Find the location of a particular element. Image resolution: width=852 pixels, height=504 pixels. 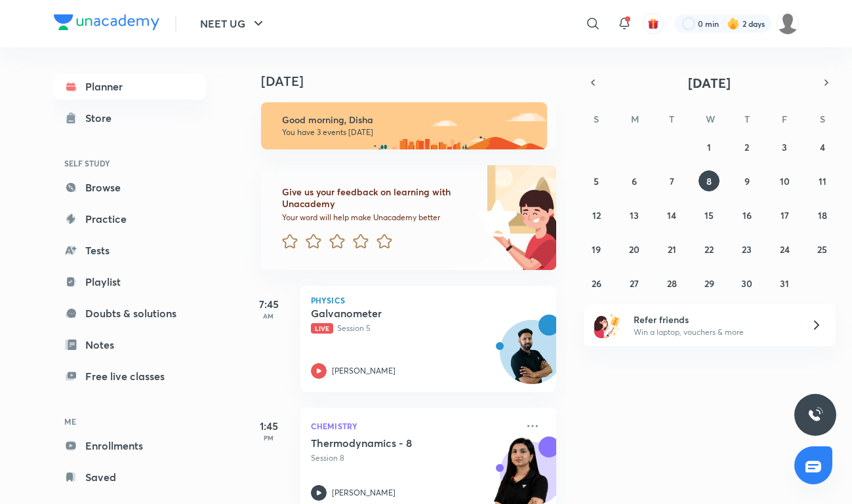

button: October 2, 2025 is located at coordinates (747, 147).